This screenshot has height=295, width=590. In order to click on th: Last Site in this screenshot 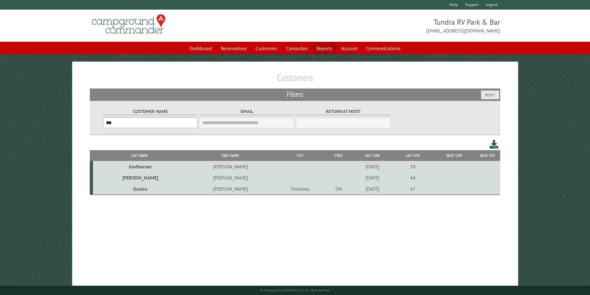, I will do `click(413, 155)`.